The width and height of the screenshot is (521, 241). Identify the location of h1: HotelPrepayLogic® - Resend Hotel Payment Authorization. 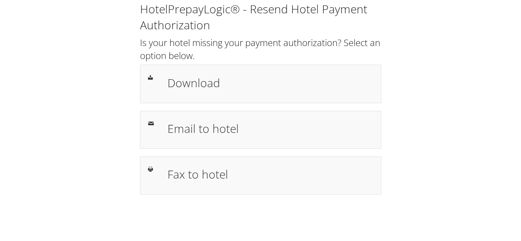
(260, 17).